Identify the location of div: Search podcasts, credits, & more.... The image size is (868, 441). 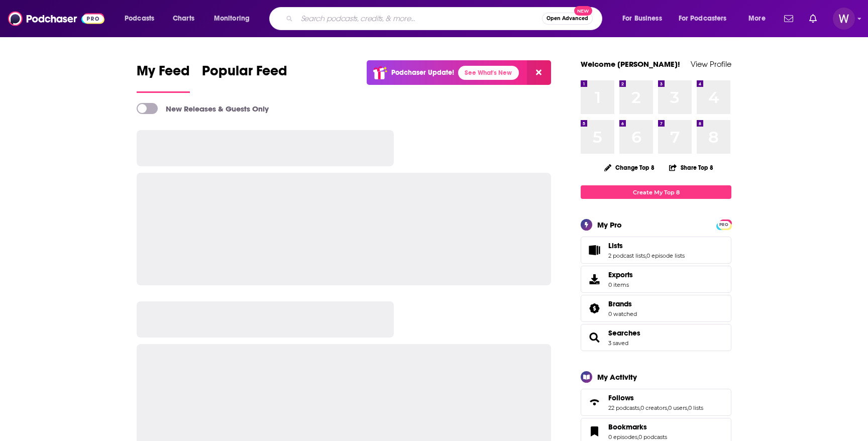
(445, 19).